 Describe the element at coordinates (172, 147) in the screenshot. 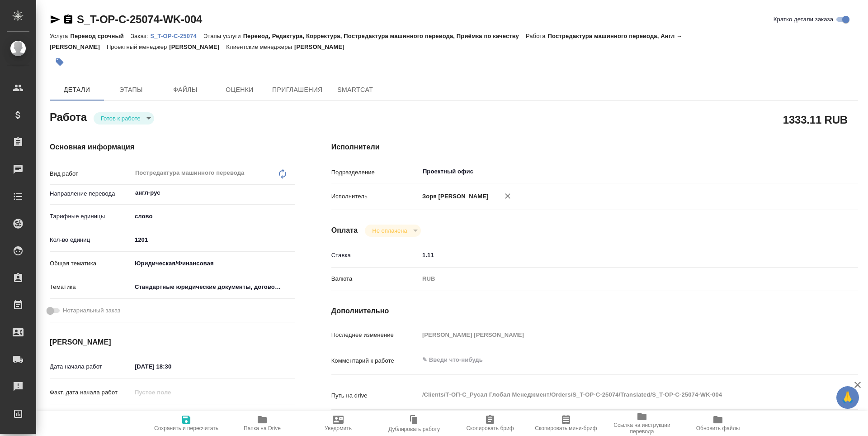

I see `h4: Основная информация` at that location.